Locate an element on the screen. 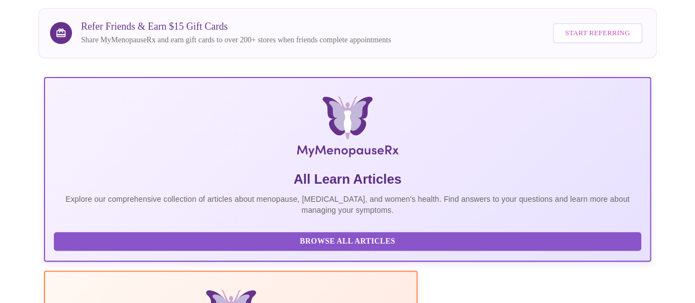 This screenshot has height=303, width=695. span: Browse All Articles is located at coordinates (347, 241).